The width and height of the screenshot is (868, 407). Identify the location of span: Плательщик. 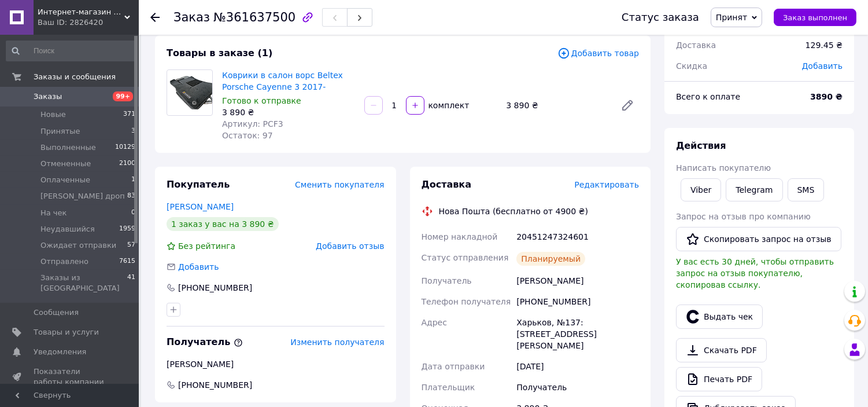
(449, 387).